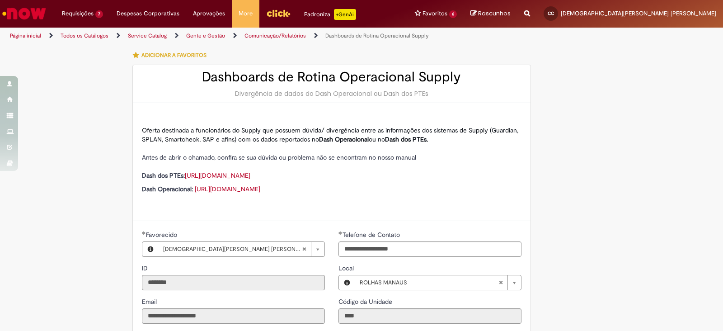 This screenshot has height=331, width=723. What do you see at coordinates (501, 283) in the screenshot?
I see `abbr: Limpar campo Local` at bounding box center [501, 283].